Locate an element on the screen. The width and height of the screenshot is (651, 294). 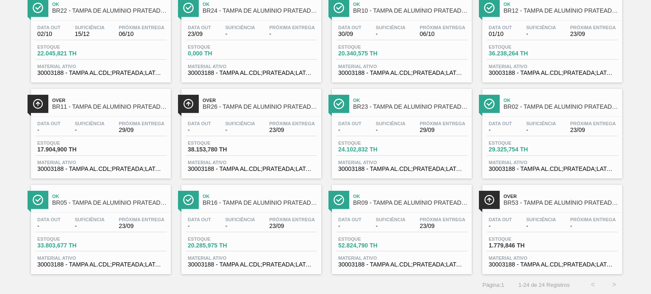
span: 22.045,821 TH is located at coordinates (67, 53).